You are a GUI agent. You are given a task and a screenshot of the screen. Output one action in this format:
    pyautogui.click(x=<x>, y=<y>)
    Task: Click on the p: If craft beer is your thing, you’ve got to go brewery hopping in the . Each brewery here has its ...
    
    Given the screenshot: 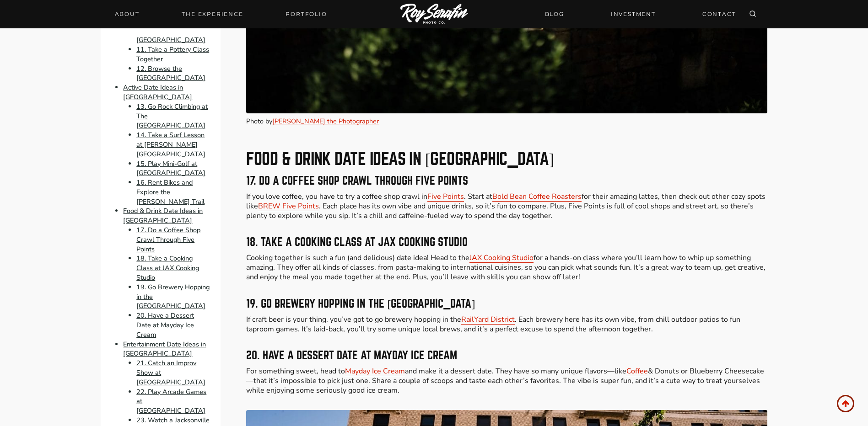 What is the action you would take?
    pyautogui.click(x=507, y=325)
    